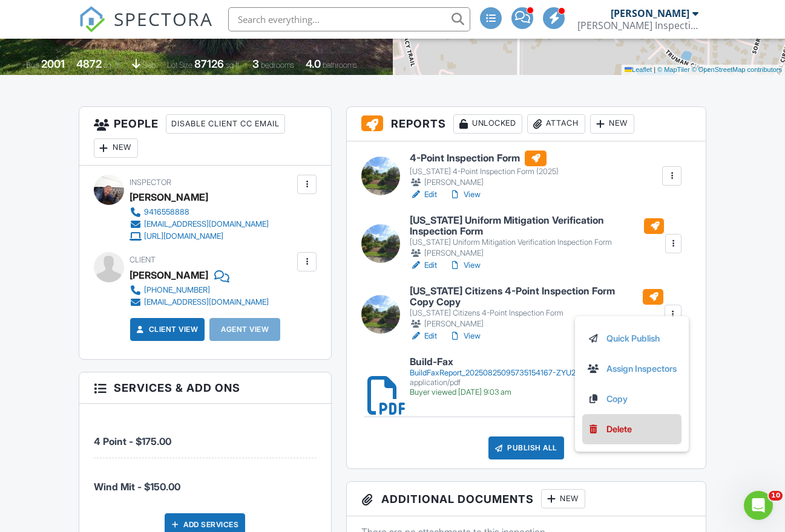 The image size is (785, 532). Describe the element at coordinates (350, 20) in the screenshot. I see `input: Search everything...` at that location.